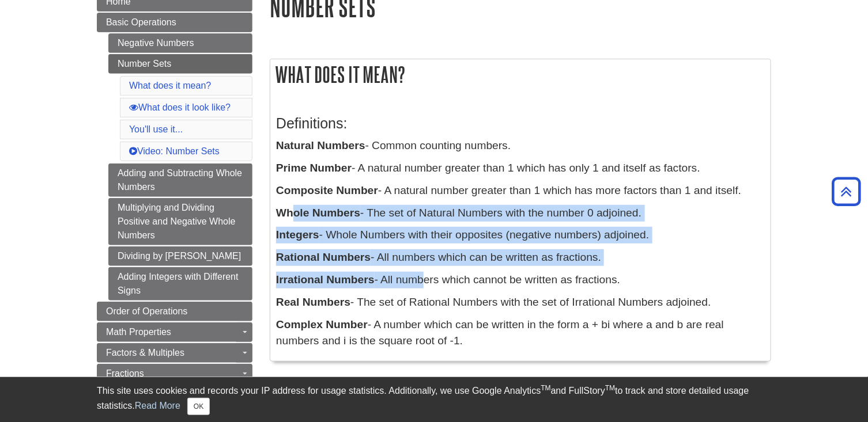 This screenshot has width=868, height=422. What do you see at coordinates (520, 146) in the screenshot?
I see `p: - Common counting numbers.` at bounding box center [520, 146].